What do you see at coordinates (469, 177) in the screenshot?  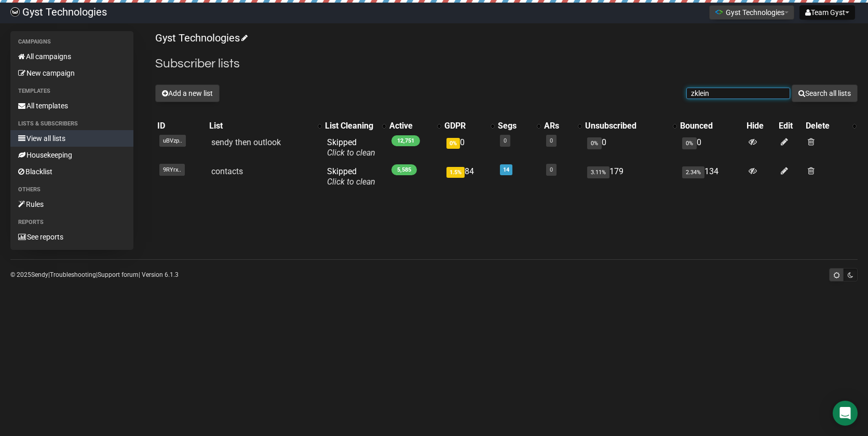 I see `td: 84` at bounding box center [469, 177].